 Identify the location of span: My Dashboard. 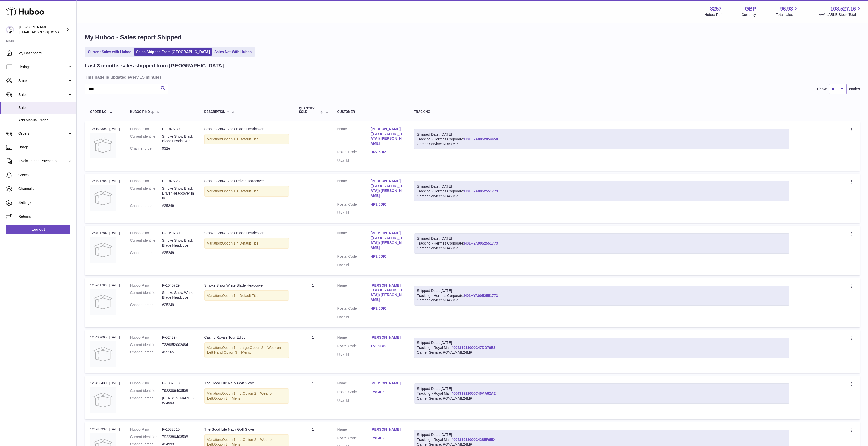
(45, 53).